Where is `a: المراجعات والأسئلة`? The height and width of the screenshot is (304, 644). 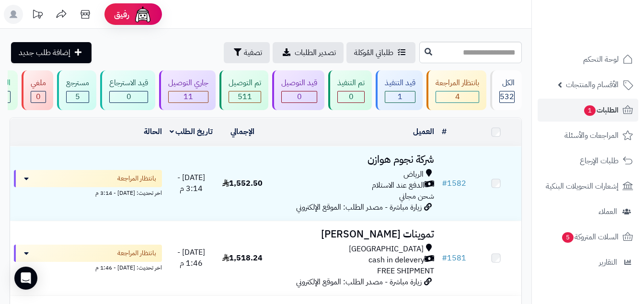 a: المراجعات والأسئلة is located at coordinates (588, 136).